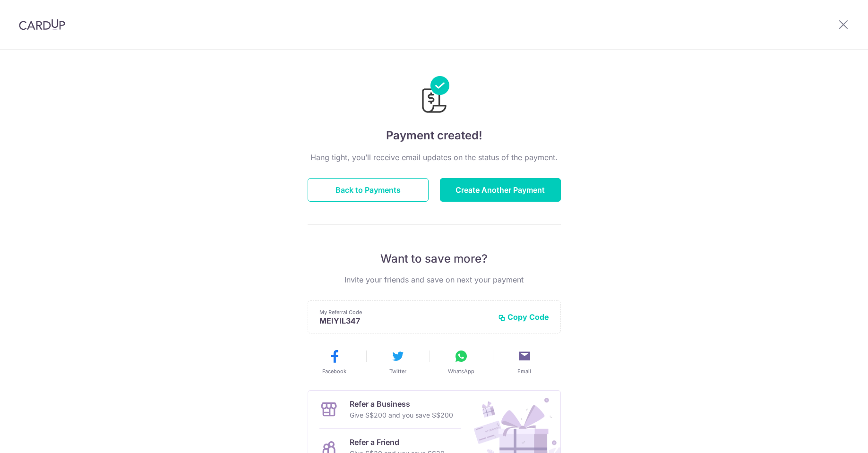  I want to click on button: WhatsApp, so click(461, 362).